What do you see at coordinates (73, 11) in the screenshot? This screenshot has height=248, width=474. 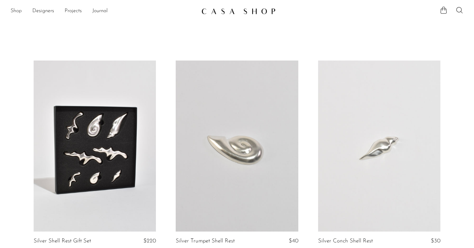 I see `a: Projects` at bounding box center [73, 11].